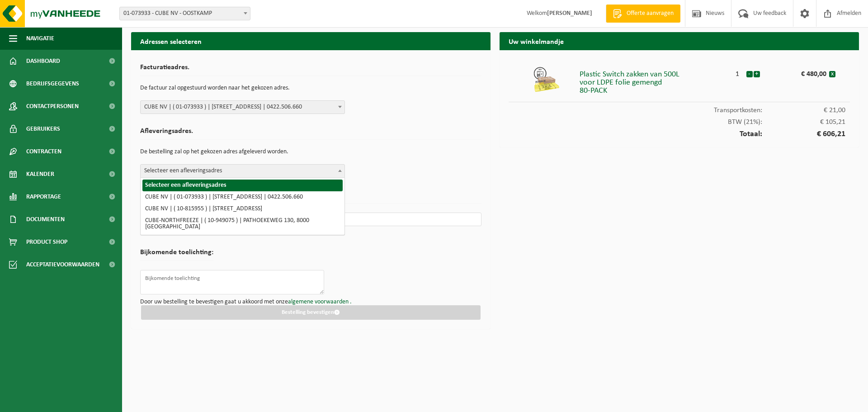  I want to click on div: Plastic Switch zakken van 500L voor LDPE folie gemengd 80-PACK, so click(654, 80).